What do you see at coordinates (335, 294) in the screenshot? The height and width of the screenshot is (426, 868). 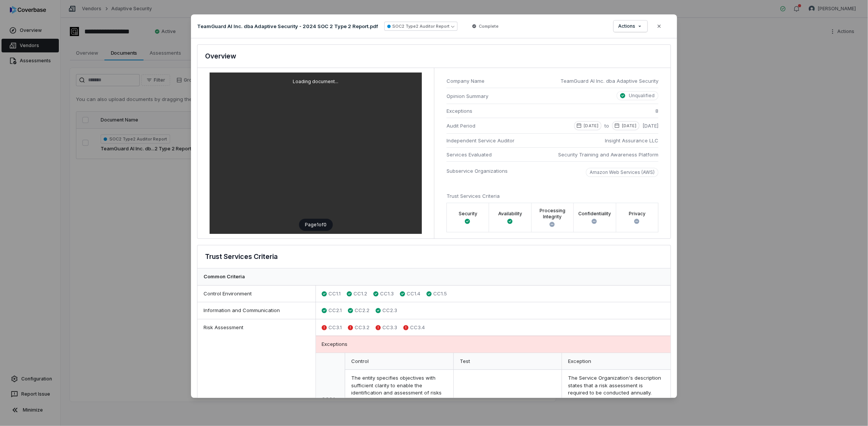 I see `span: CC1.1` at bounding box center [335, 294].